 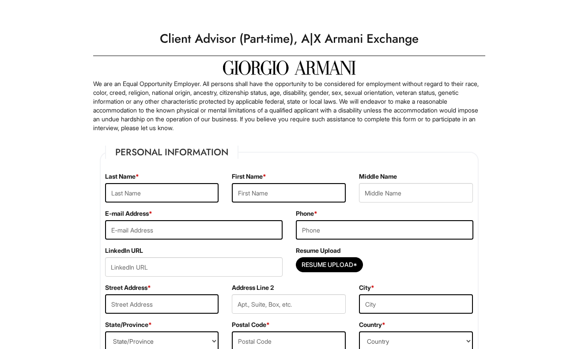 What do you see at coordinates (124, 251) in the screenshot?
I see `label: LinkedIn URL` at bounding box center [124, 251].